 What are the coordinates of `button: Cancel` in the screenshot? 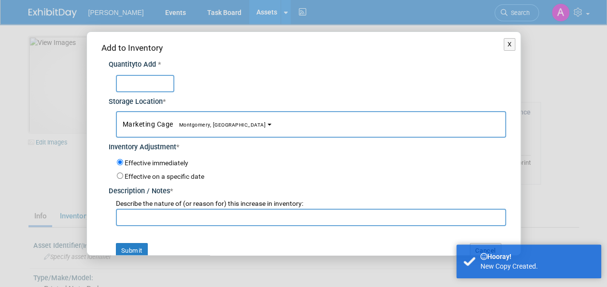 It's located at (485, 251).